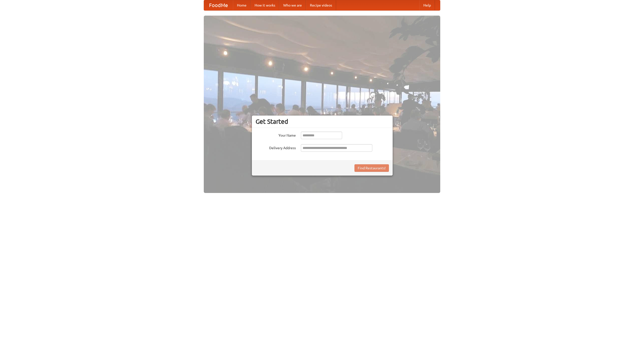 The image size is (644, 356). Describe the element at coordinates (292, 5) in the screenshot. I see `a: Who we are` at that location.